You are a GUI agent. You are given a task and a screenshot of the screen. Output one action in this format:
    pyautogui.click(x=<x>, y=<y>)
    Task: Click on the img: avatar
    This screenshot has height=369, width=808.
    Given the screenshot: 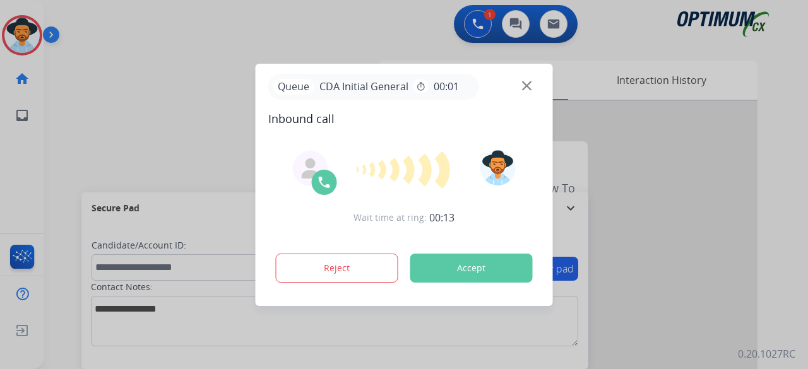 What is the action you would take?
    pyautogui.click(x=497, y=168)
    